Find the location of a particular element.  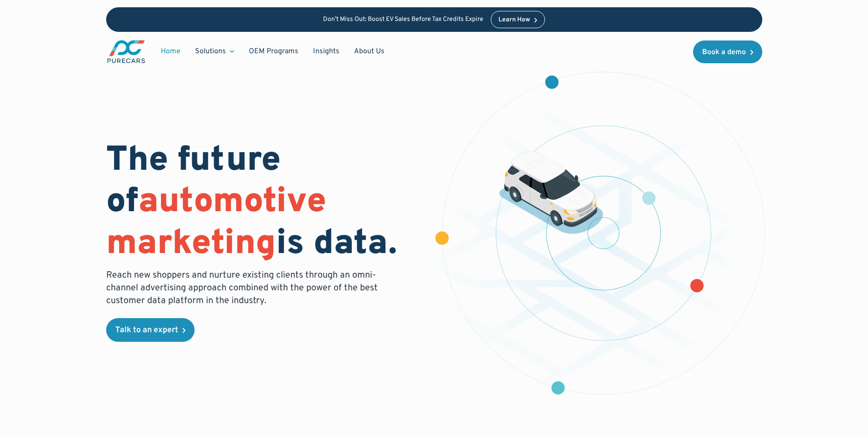

span: automotive marketing is located at coordinates (216, 223).